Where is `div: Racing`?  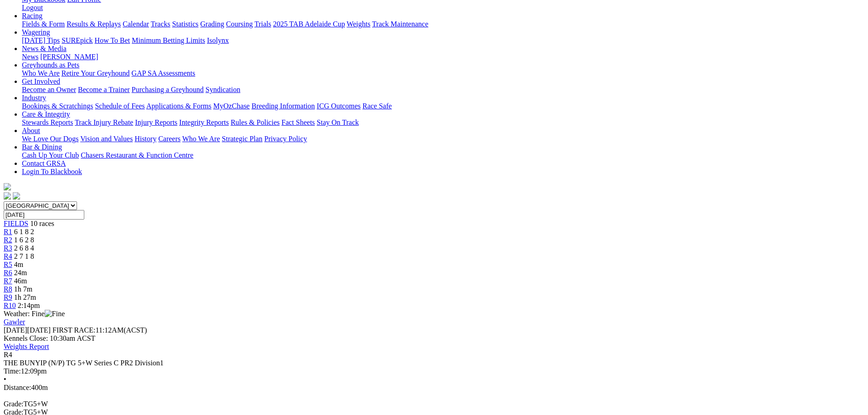 div: Racing is located at coordinates (443, 24).